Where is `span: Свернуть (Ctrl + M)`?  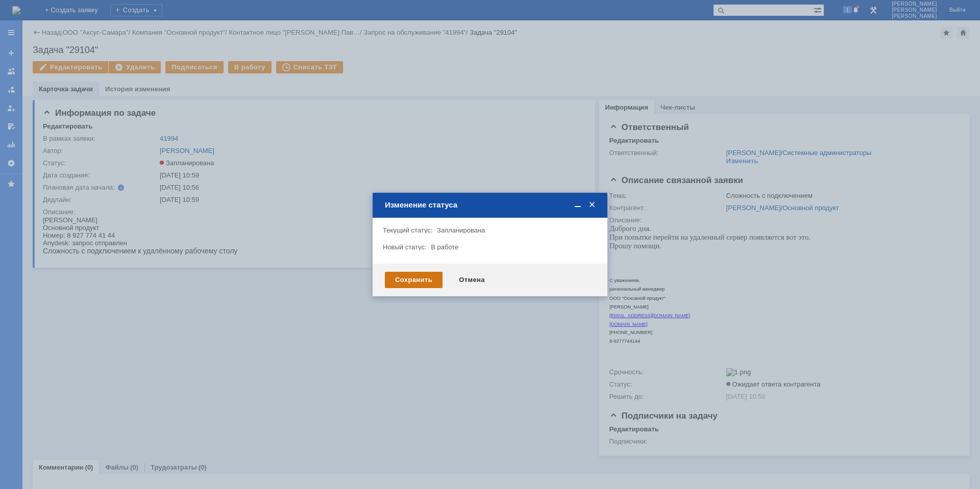
span: Свернуть (Ctrl + M) is located at coordinates (578, 205).